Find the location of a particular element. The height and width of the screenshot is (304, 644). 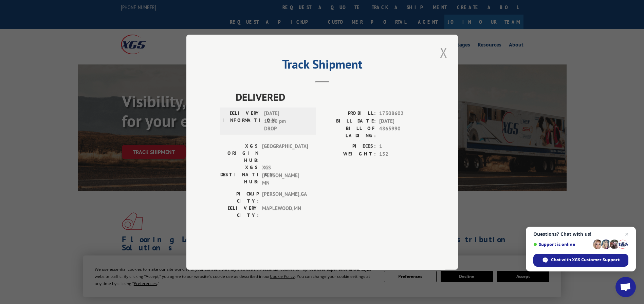

label: DELIVERY INFORMATION: is located at coordinates (241, 121).